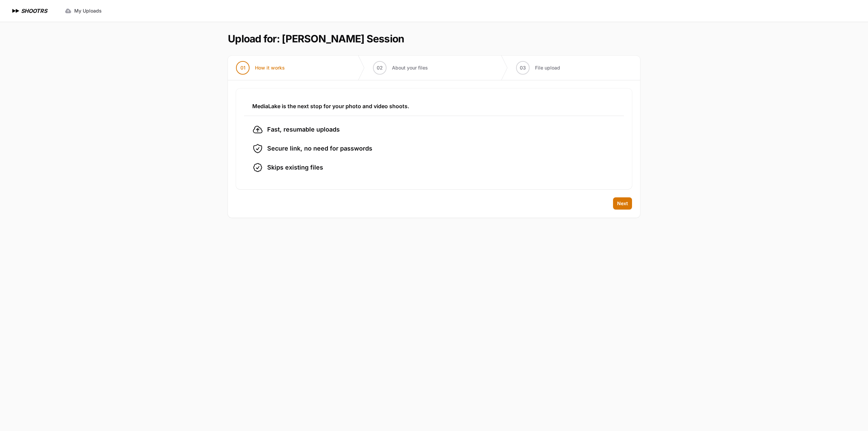  I want to click on h1: SHOOTRS, so click(34, 11).